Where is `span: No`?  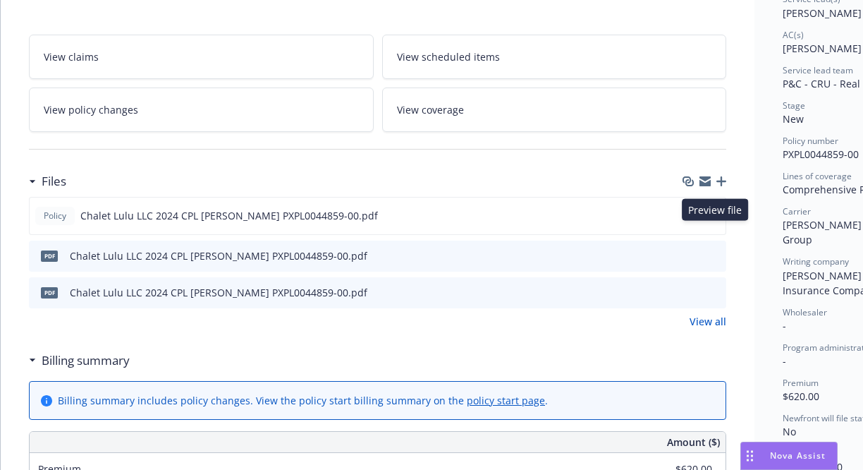
span: No is located at coordinates (789, 431).